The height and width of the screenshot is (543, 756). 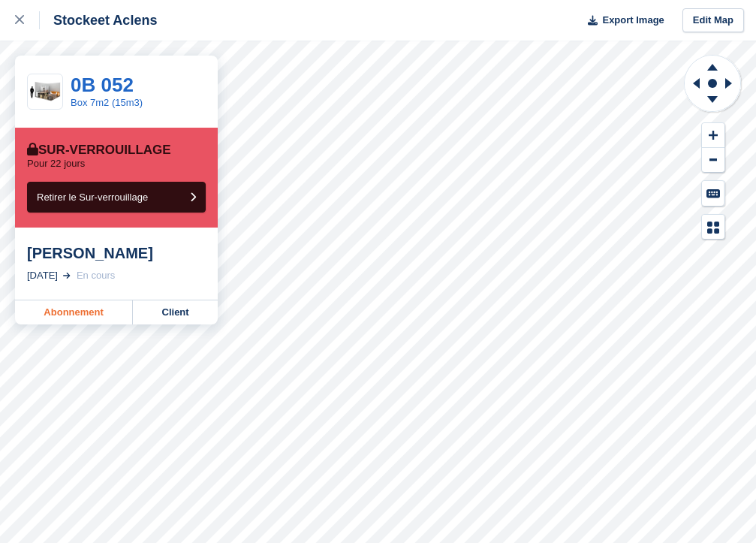 I want to click on img: arrow-right-light-icn-cde0832a797a2874e46488d9cf13f60e5c3a73dbe684e267c42b8395dfbc2abf.svg, so click(x=67, y=275).